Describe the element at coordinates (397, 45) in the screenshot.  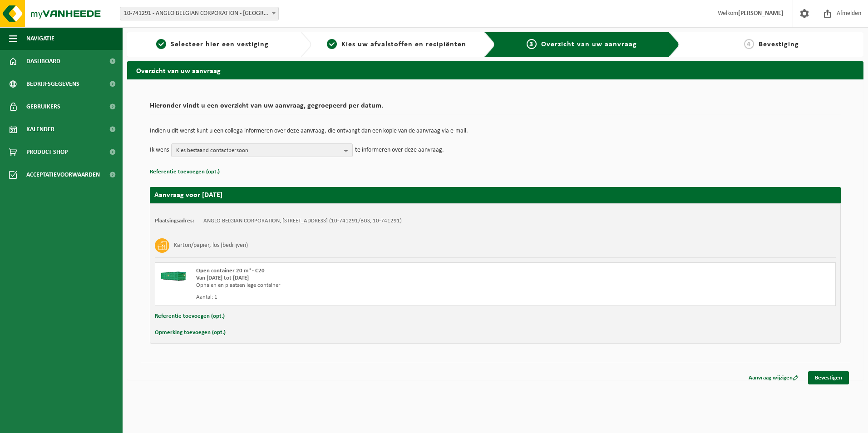
I see `a: 2Kies uw afvalstoffen en recipiënten` at that location.